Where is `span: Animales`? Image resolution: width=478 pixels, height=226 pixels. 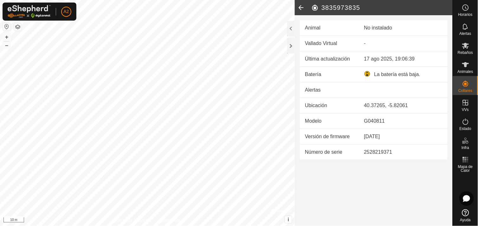 span: Animales is located at coordinates (466, 72).